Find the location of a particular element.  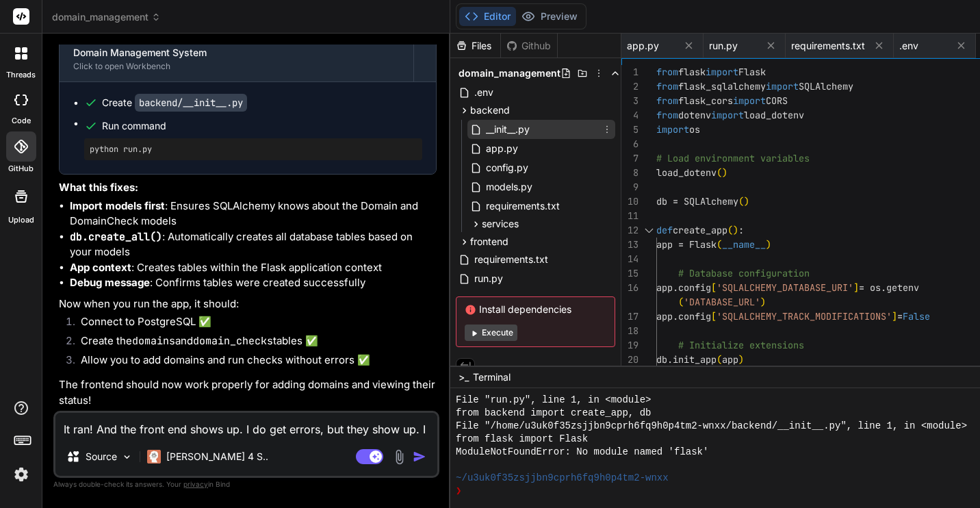

div: 14 is located at coordinates (630, 259).